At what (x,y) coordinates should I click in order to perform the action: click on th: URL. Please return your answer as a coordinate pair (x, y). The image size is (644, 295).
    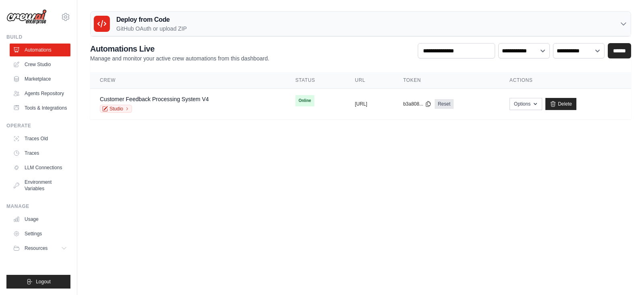
    Looking at the image, I should click on (370, 80).